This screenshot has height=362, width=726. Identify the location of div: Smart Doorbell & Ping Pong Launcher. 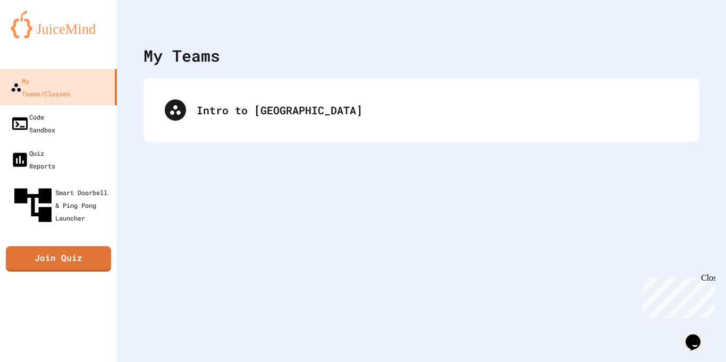
(62, 205).